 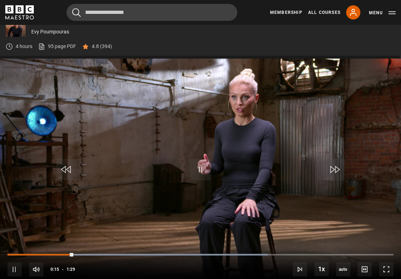 What do you see at coordinates (344, 270) in the screenshot?
I see `div: Current quality: 720p` at bounding box center [344, 270].